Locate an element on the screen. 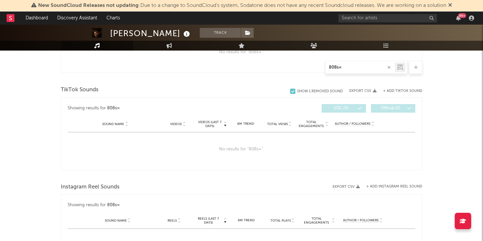 This screenshot has height=241, width=483. span: Total Plays is located at coordinates (281, 221).